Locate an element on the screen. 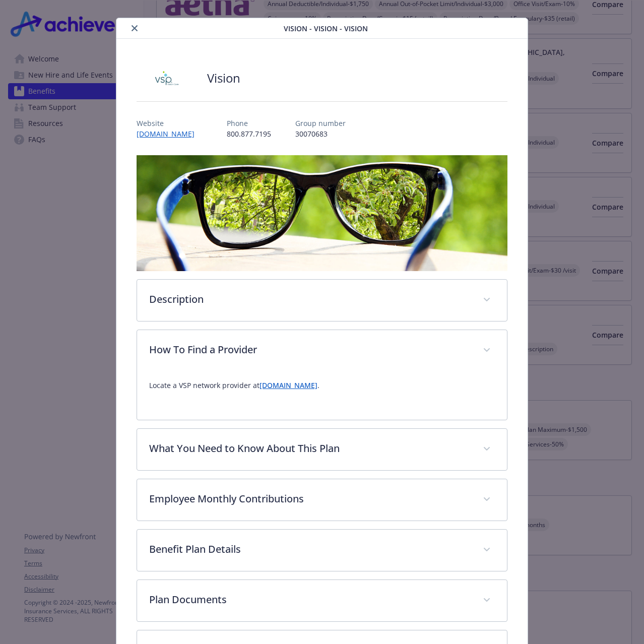  div: Description is located at coordinates (322, 300).